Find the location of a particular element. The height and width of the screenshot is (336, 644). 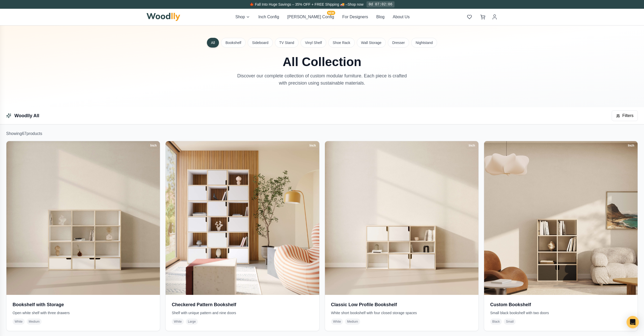

button: Dresser is located at coordinates (399, 43).